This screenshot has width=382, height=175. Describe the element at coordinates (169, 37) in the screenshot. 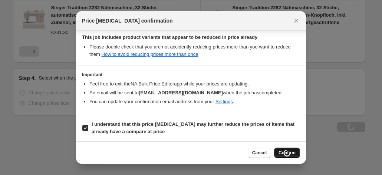

I see `b: This job includes product variants that appear to be reduced in price already` at that location.